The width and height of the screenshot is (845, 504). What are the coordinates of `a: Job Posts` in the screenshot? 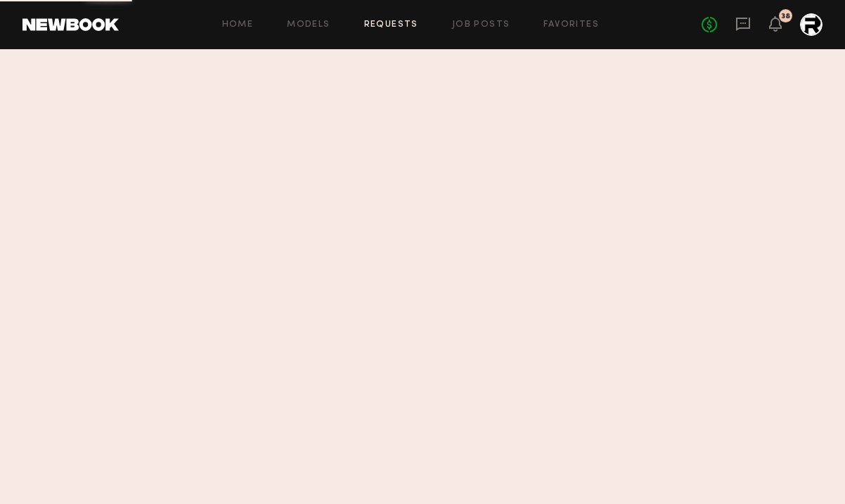 It's located at (481, 25).